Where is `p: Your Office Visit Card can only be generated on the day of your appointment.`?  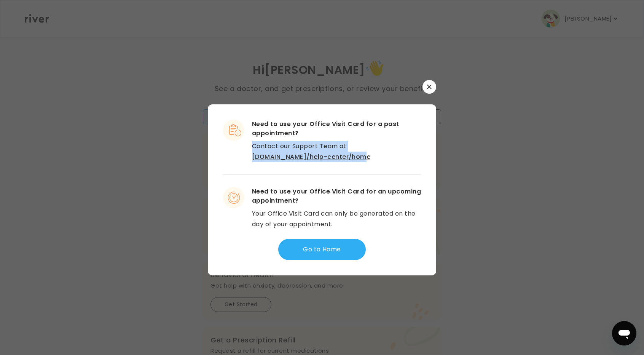
p: Your Office Visit Card can only be generated on the day of your appointment. is located at coordinates (336, 219).